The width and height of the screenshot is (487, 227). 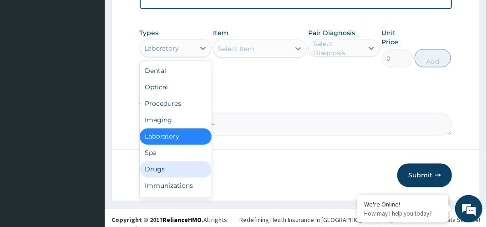 What do you see at coordinates (397, 37) in the screenshot?
I see `label: Unit Price` at bounding box center [397, 37].